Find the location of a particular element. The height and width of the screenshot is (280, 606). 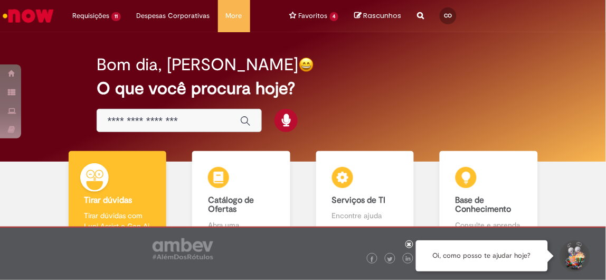

a: Base de Conhecimento Consulte e aprenda is located at coordinates (489, 201).